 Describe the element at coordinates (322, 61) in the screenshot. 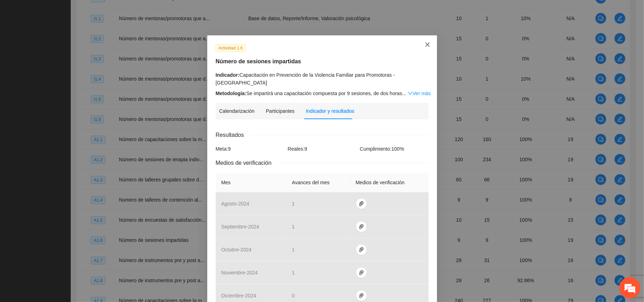

I see `h5: Número de sesiones impartidas` at that location.